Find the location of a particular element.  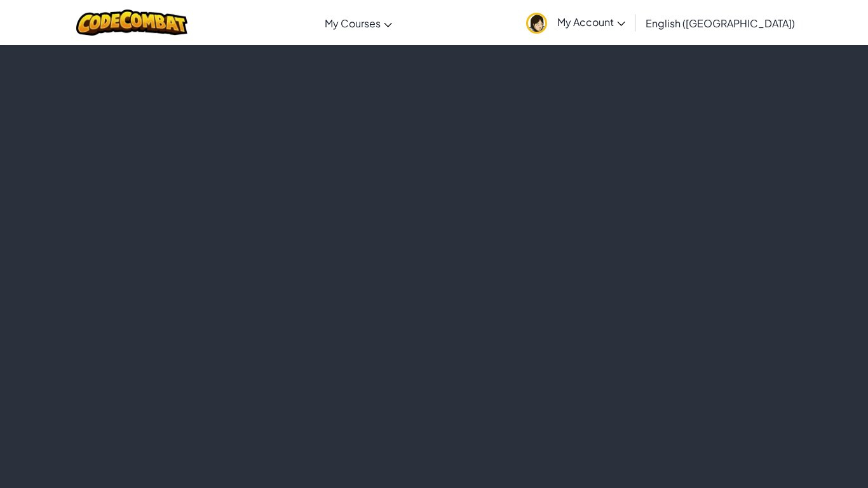

a: My Account is located at coordinates (576, 22).